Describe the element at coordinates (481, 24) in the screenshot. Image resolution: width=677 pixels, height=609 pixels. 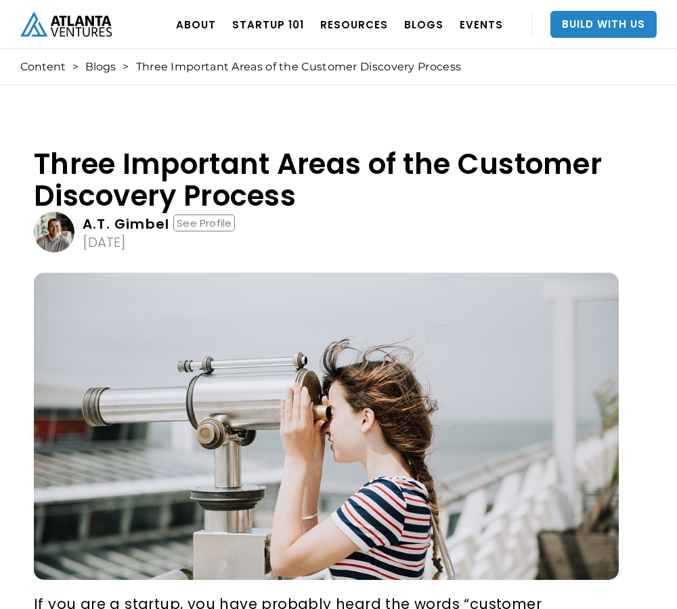
I see `a: EVENTS` at that location.